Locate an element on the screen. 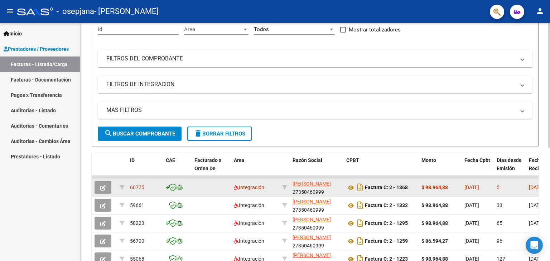 Image resolution: width=550 pixels, height=261 pixels. span: 56700 is located at coordinates (137, 241).